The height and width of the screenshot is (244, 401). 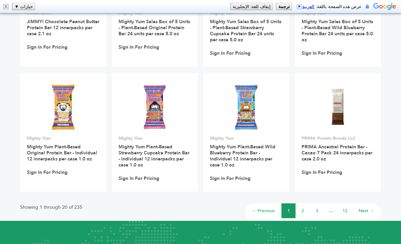 I want to click on a: Next →, so click(x=366, y=211).